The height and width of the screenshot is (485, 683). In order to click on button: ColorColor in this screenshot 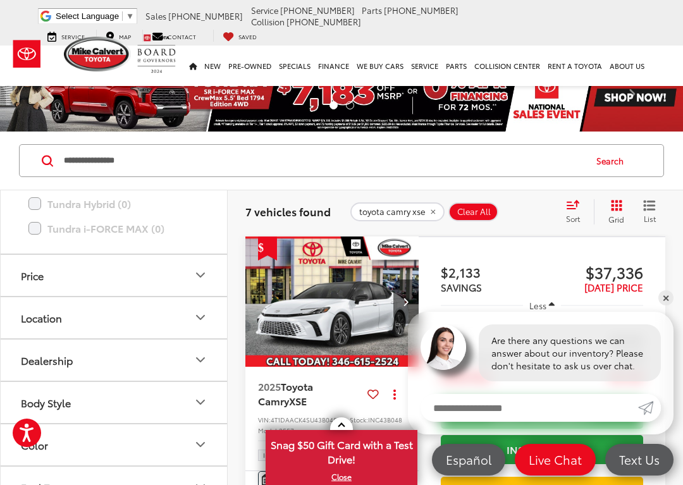, I will do `click(115, 445)`.